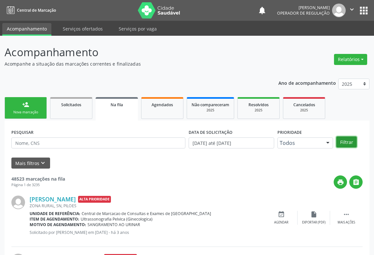 Image resolution: width=374 pixels, height=255 pixels. What do you see at coordinates (30, 10) in the screenshot?
I see `a: Central de Marcação` at bounding box center [30, 10].